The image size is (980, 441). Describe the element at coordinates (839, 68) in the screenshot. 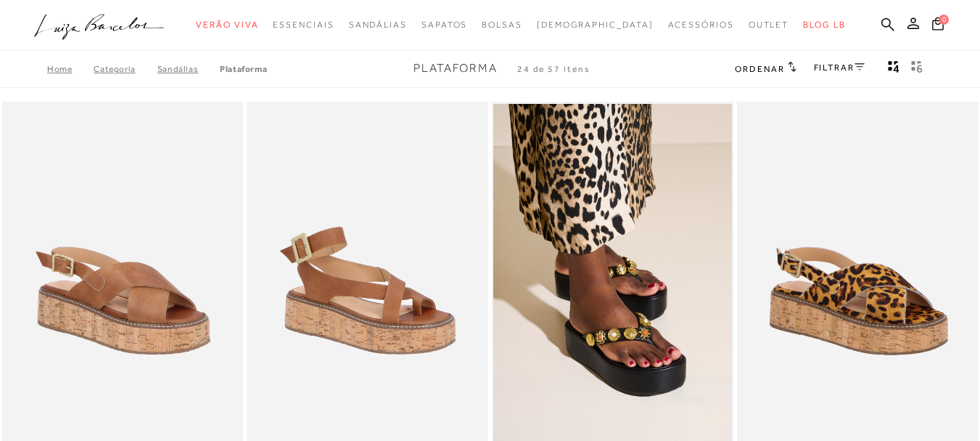

I see `a: FILTRAR` at that location.